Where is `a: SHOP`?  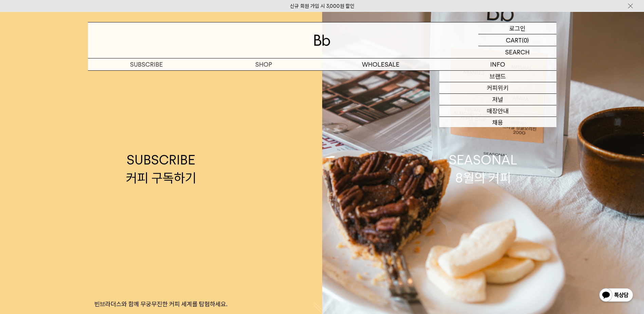
a: SHOP is located at coordinates (263, 64).